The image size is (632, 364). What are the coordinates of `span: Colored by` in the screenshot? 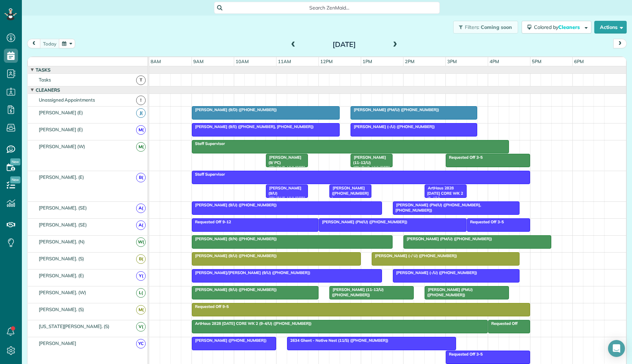 It's located at (558, 27).